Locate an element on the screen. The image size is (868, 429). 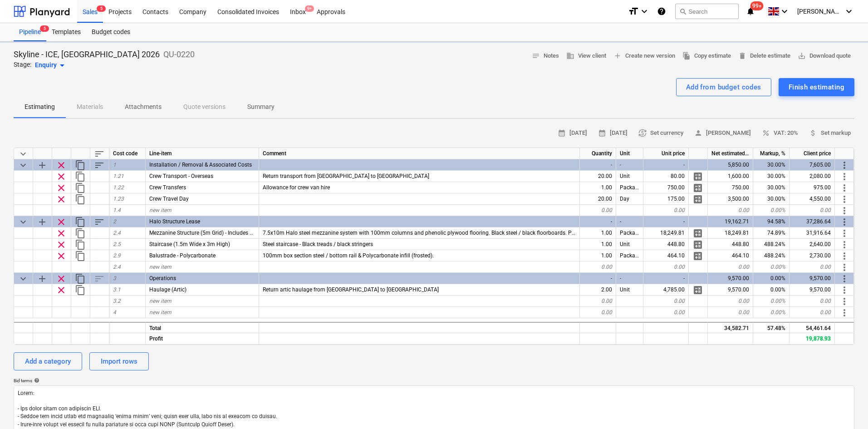
span: 2.4 is located at coordinates (117, 267).